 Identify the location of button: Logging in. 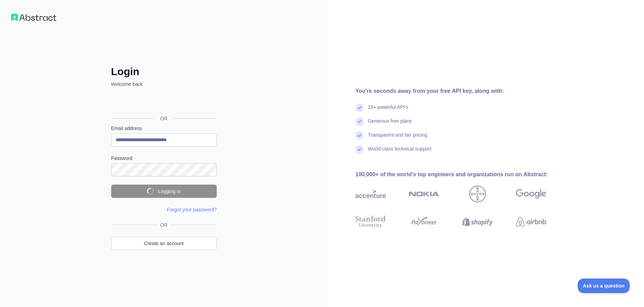
(164, 191).